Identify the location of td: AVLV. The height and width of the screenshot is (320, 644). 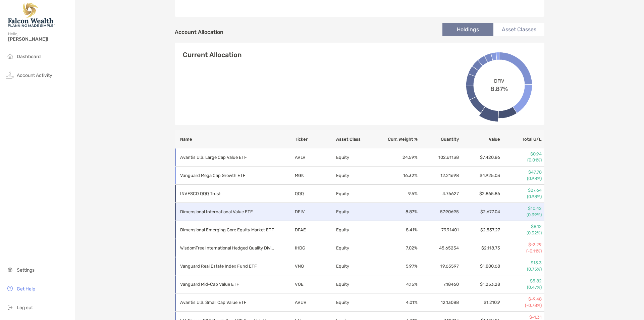
(315, 157).